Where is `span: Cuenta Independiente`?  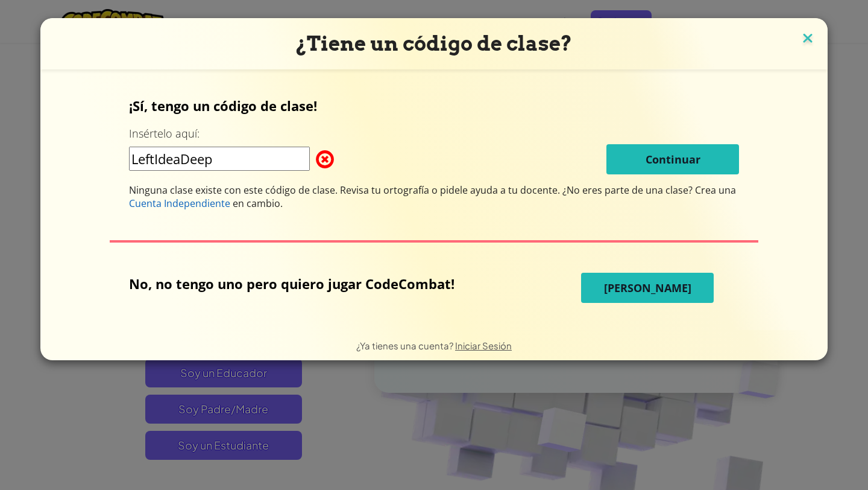 span: Cuenta Independiente is located at coordinates (179, 203).